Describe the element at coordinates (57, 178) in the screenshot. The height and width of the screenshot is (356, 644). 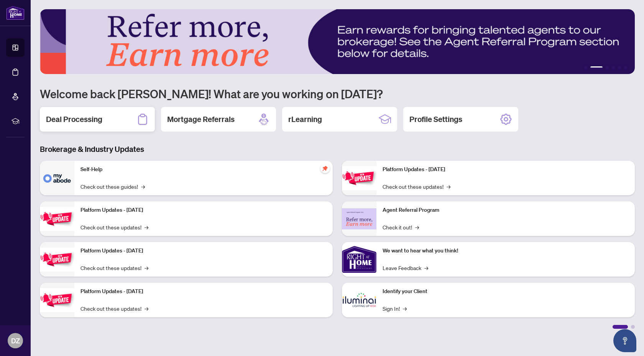
I see `img: Self-Help` at that location.